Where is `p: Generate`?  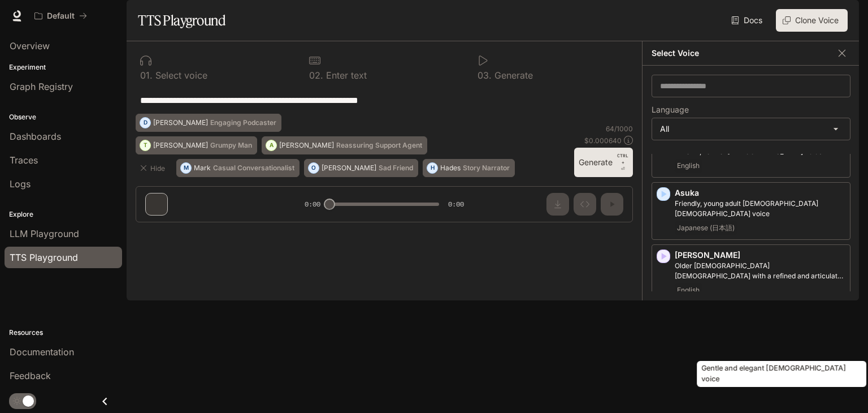
p: Generate is located at coordinates (512, 75).